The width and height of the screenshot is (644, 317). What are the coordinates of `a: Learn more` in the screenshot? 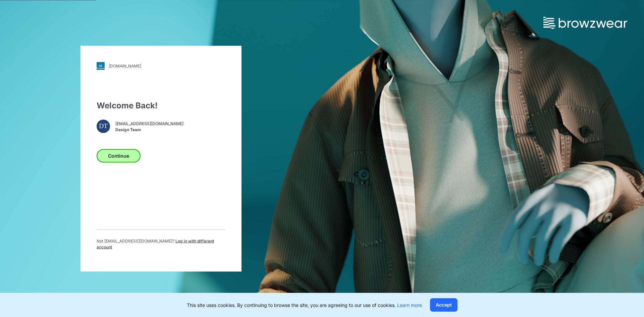 It's located at (410, 305).